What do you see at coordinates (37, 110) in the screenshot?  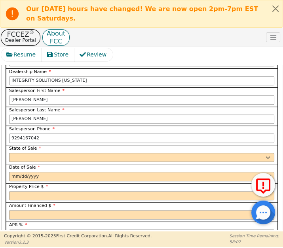 I see `span: Salesperson Last Name` at bounding box center [37, 110].